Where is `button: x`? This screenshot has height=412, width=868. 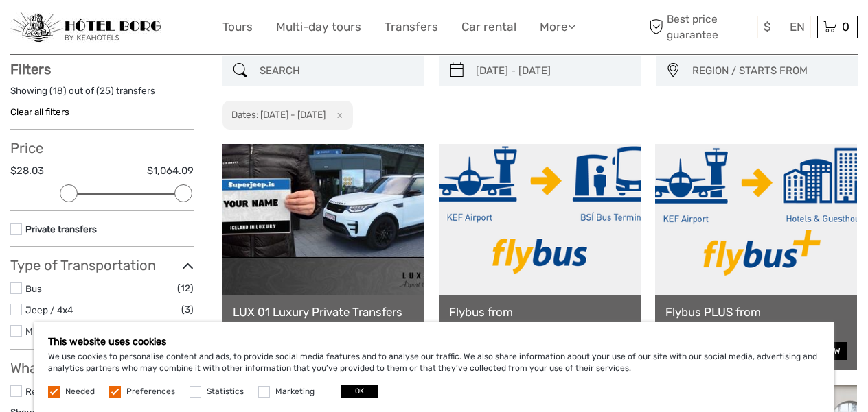 button: x is located at coordinates (336, 115).